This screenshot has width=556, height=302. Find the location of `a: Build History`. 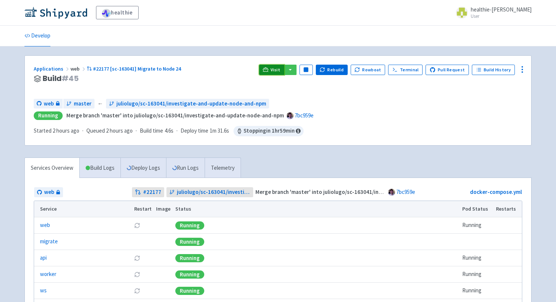

a: Build History is located at coordinates (494, 70).